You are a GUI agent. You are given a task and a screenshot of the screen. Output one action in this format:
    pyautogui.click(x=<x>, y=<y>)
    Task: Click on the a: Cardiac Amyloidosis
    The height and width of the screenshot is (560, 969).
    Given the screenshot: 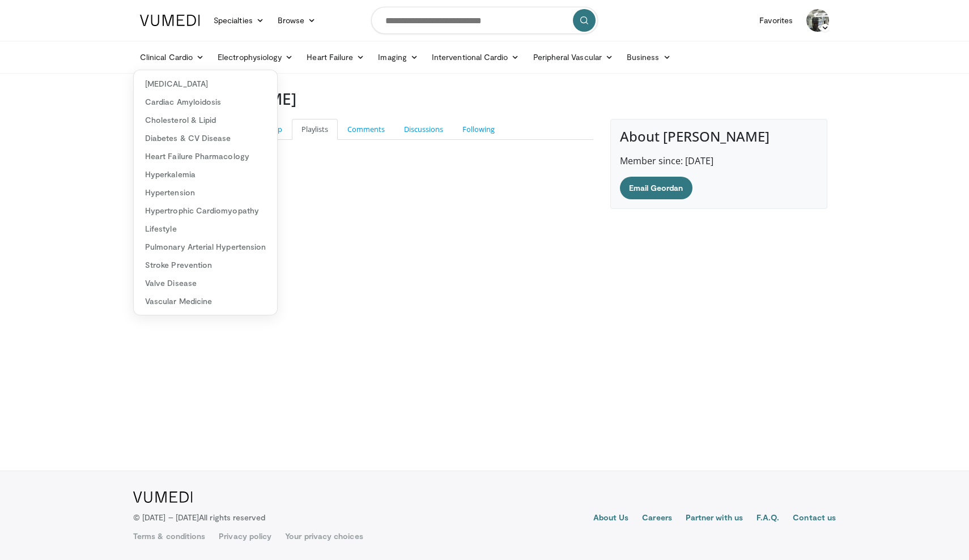 What is the action you would take?
    pyautogui.click(x=205, y=102)
    